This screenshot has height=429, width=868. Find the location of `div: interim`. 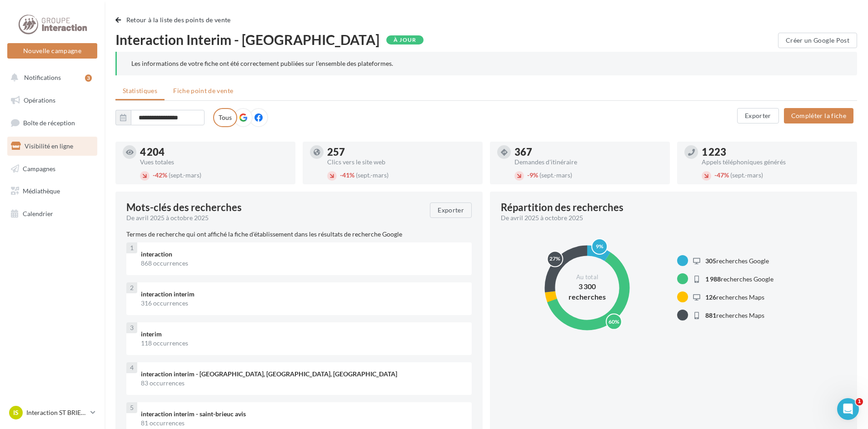

div: interim is located at coordinates (303, 334).